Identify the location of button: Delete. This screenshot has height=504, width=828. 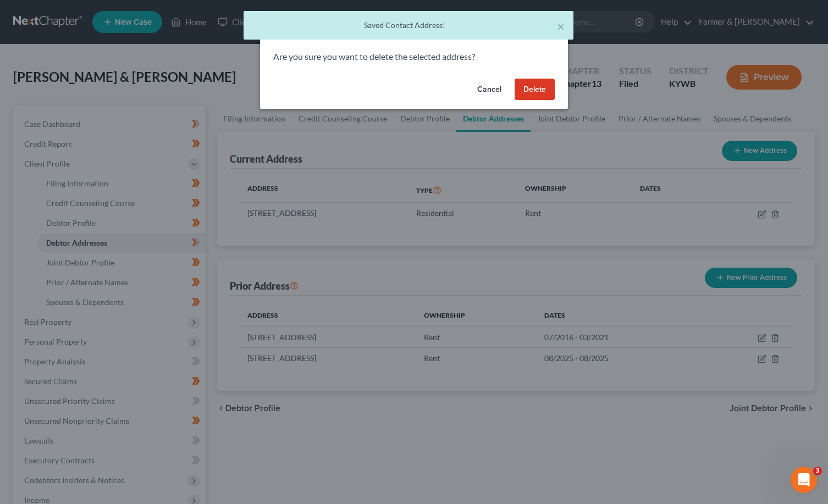
(534, 90).